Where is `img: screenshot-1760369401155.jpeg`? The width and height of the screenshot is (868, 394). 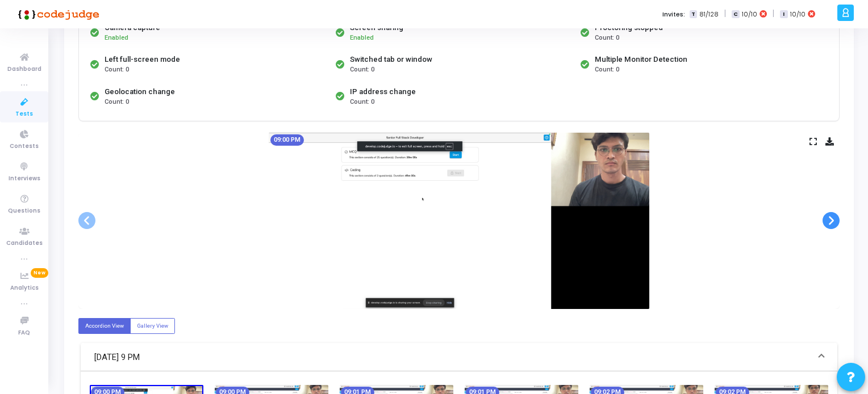
img: screenshot-1760369401155.jpeg is located at coordinates (459, 220).